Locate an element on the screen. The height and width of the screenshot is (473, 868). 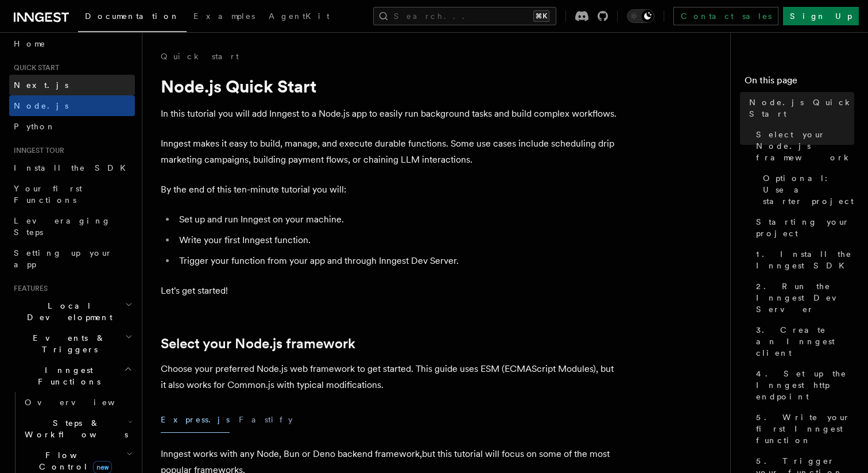
li: Trigger your function from your app and through Inngest Dev Server. is located at coordinates (398, 261).